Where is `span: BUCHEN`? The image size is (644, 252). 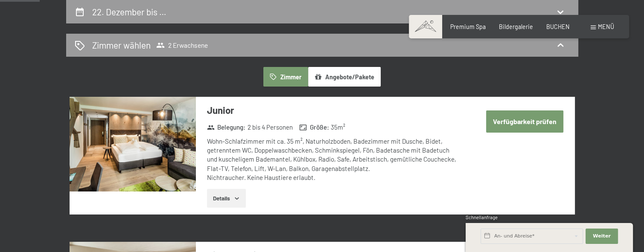 span: BUCHEN is located at coordinates (558, 27).